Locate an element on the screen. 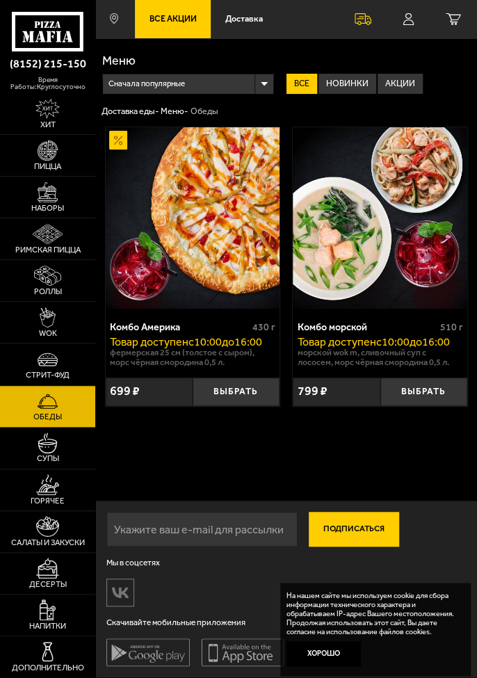 This screenshot has height=678, width=477. div: Комбо морской is located at coordinates (367, 327).